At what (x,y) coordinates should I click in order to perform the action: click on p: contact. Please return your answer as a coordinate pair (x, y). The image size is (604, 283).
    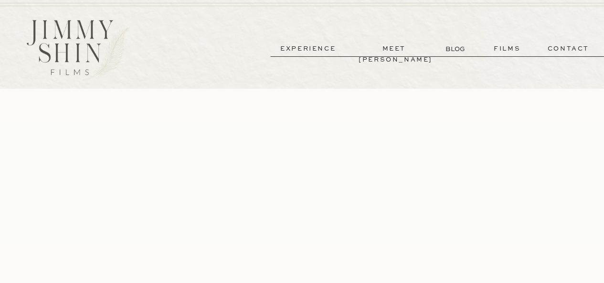
    Looking at the image, I should click on (569, 49).